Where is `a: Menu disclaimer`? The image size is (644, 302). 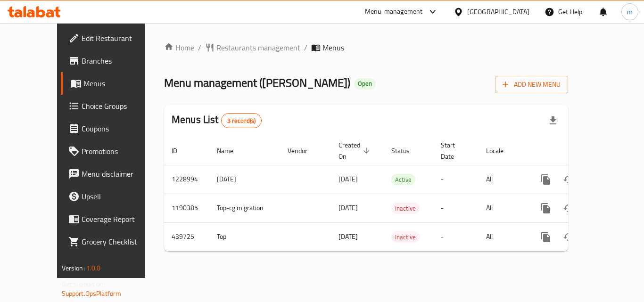 a: Menu disclaimer is located at coordinates (113, 174).